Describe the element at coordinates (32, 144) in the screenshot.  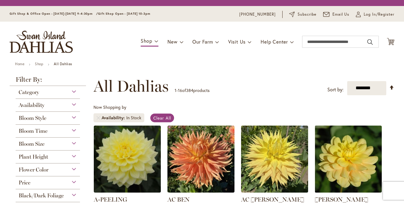
I see `span: Bloom Size` at that location.